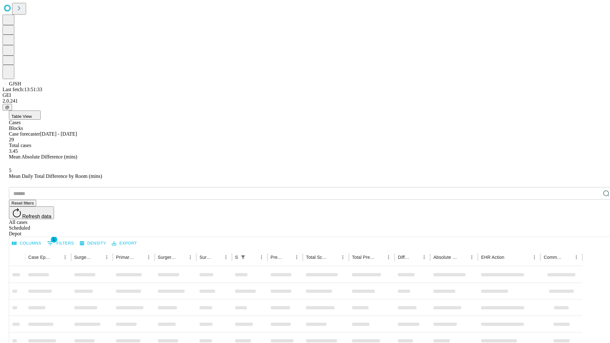 This screenshot has width=610, height=343. I want to click on button: Density, so click(93, 243).